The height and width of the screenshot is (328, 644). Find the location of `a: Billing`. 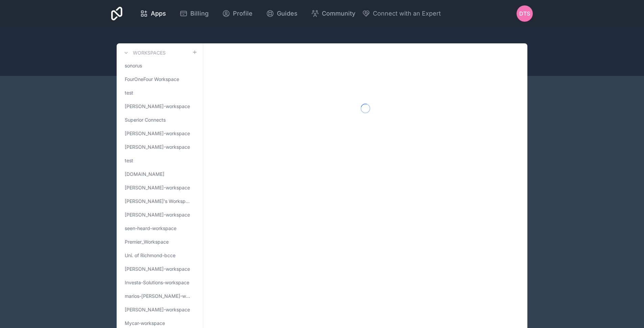

a: Billing is located at coordinates (194, 14).